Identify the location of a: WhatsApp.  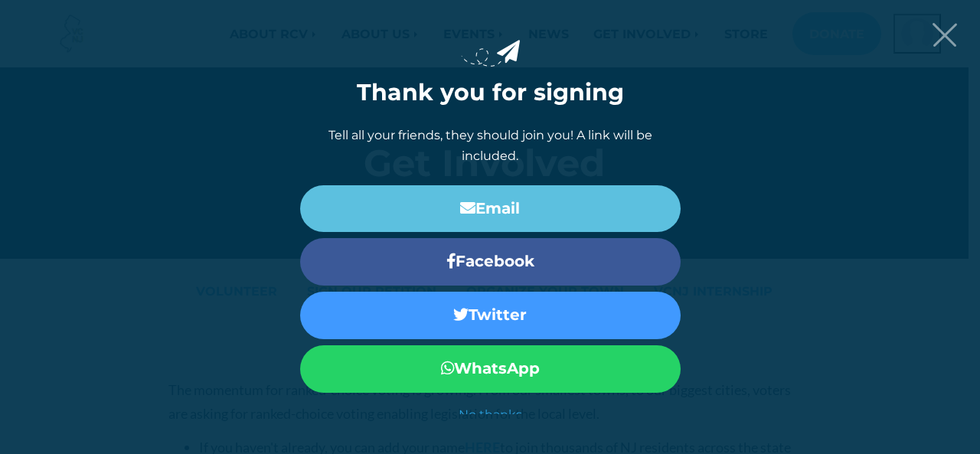
(490, 369).